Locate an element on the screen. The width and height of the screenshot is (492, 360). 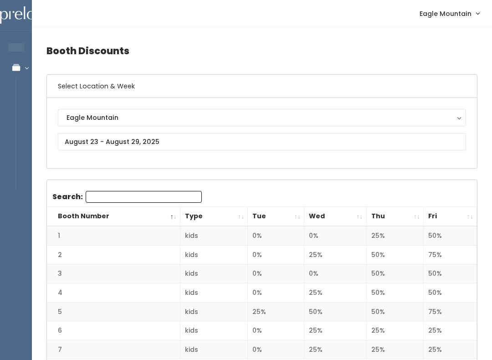
label: Search: is located at coordinates (127, 197).